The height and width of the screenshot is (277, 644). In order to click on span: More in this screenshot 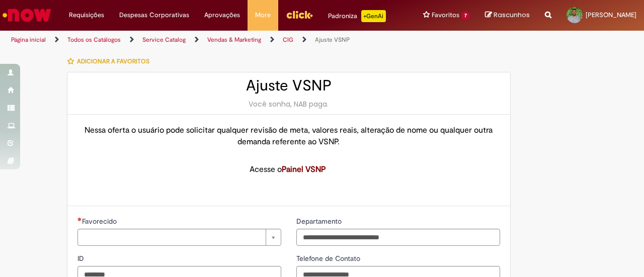, I will do `click(263, 15)`.